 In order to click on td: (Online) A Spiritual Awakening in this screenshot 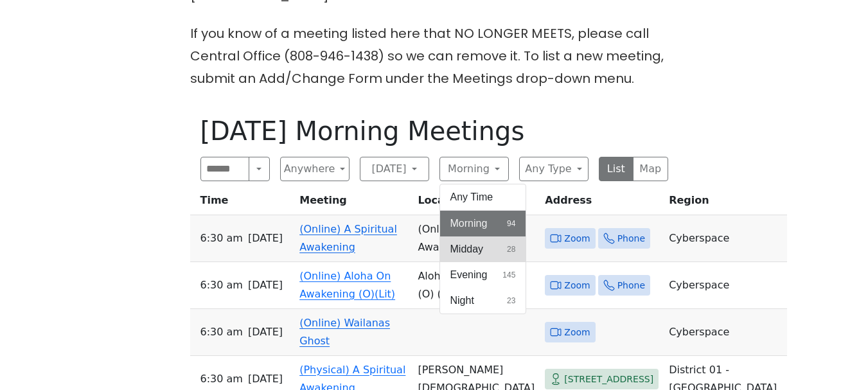, I will do `click(476, 239)`.